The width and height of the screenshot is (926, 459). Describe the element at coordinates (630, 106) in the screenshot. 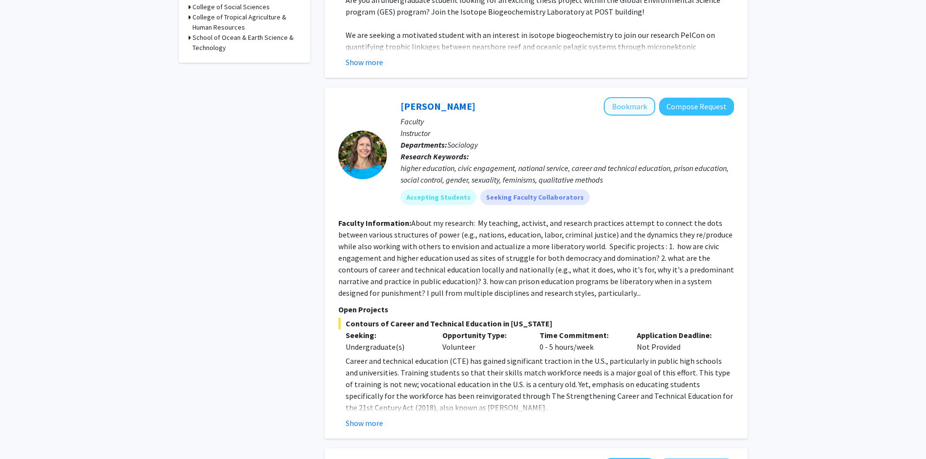

I see `button: Add Colleen Rost-Banik to Bookmarks` at that location.